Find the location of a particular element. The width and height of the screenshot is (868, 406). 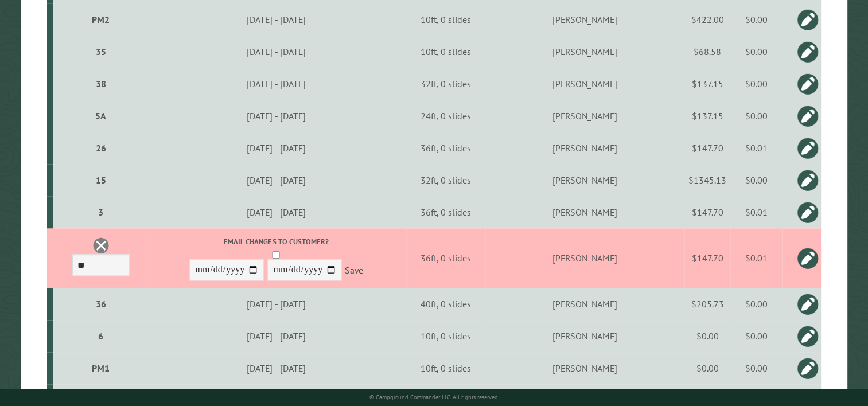

td: $422.00 is located at coordinates (707, 20).